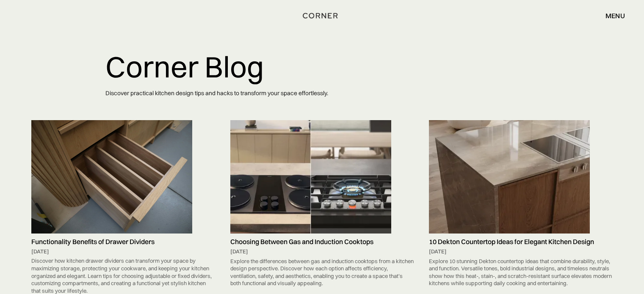  What do you see at coordinates (521, 241) in the screenshot?
I see `h5: 10 Dekton Countertop Ideas for Elegant Kitchen Design` at bounding box center [521, 241].